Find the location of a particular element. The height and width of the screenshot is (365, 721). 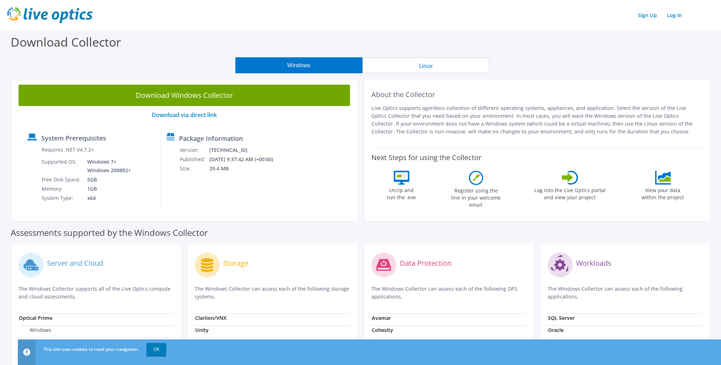

td: Free Disk Space: is located at coordinates (62, 180).